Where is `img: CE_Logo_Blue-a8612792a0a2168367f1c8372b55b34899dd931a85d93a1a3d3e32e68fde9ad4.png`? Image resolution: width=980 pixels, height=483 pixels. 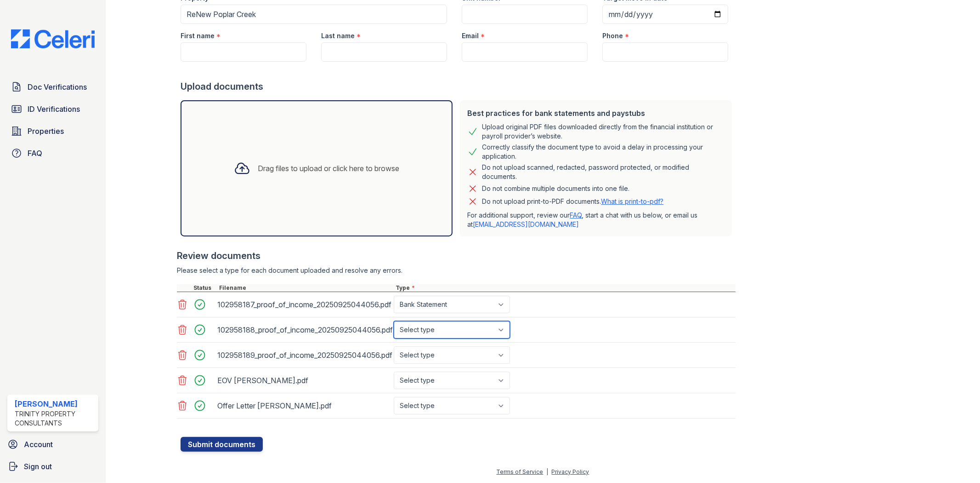
img: CE_Logo_Blue-a8612792a0a2168367f1c8372b55b34899dd931a85d93a1a3d3e32e68fde9ad4.png is located at coordinates (53, 39).